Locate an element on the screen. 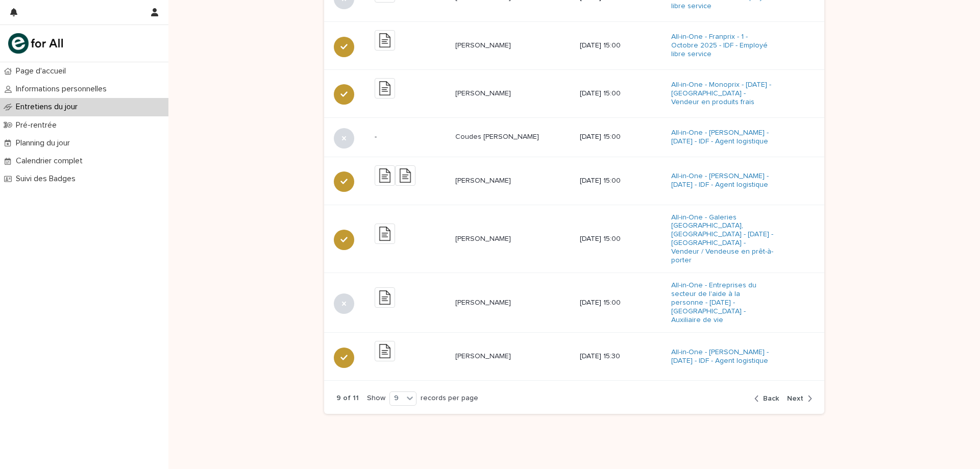 The image size is (980, 469). span: Back is located at coordinates (771, 398).